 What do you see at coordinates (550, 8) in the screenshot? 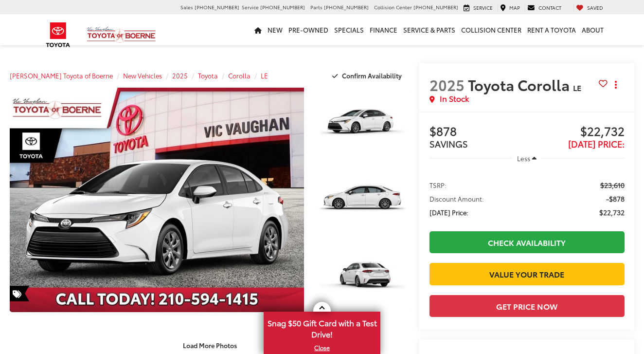
I see `span: Contact` at bounding box center [550, 8].